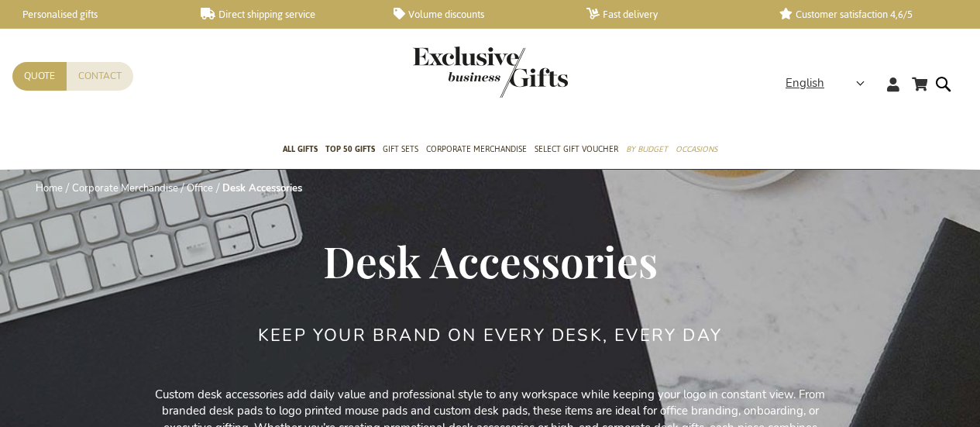 The image size is (980, 427). Describe the element at coordinates (351, 149) in the screenshot. I see `span: TOP 50 Gifts` at that location.